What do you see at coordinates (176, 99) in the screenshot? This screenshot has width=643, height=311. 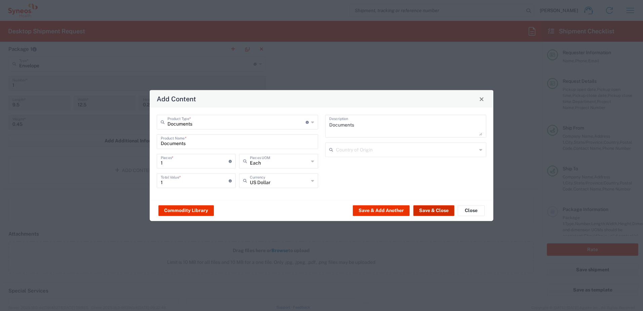 I see `h4: Add Content` at bounding box center [176, 99].